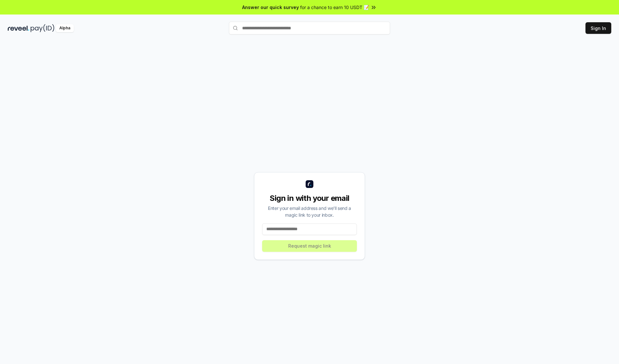 The width and height of the screenshot is (619, 364). What do you see at coordinates (598, 28) in the screenshot?
I see `button: Sign In` at bounding box center [598, 28].